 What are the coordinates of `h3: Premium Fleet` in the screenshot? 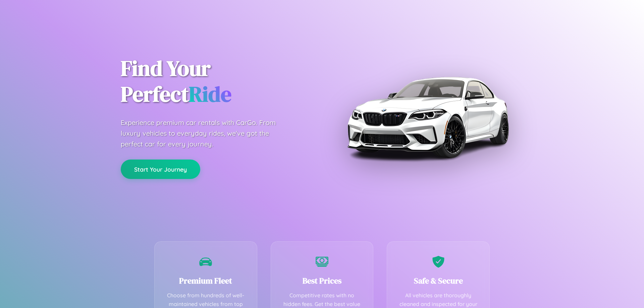 It's located at (206, 281).